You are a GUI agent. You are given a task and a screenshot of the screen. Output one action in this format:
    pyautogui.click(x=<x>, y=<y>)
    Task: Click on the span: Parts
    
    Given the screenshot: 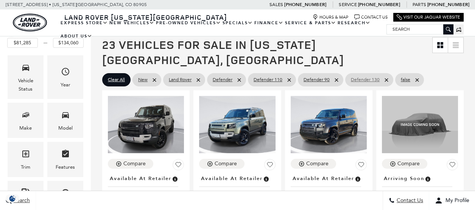 What is the action you would take?
    pyautogui.click(x=419, y=5)
    